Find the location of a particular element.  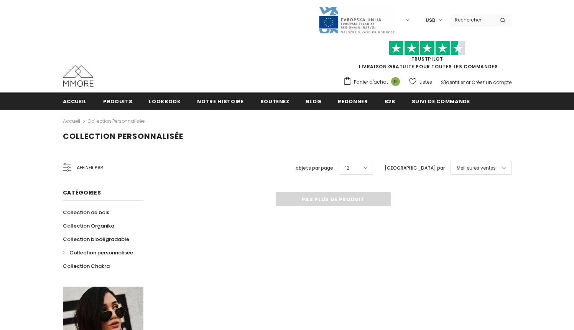

span: Blog is located at coordinates (314, 101).